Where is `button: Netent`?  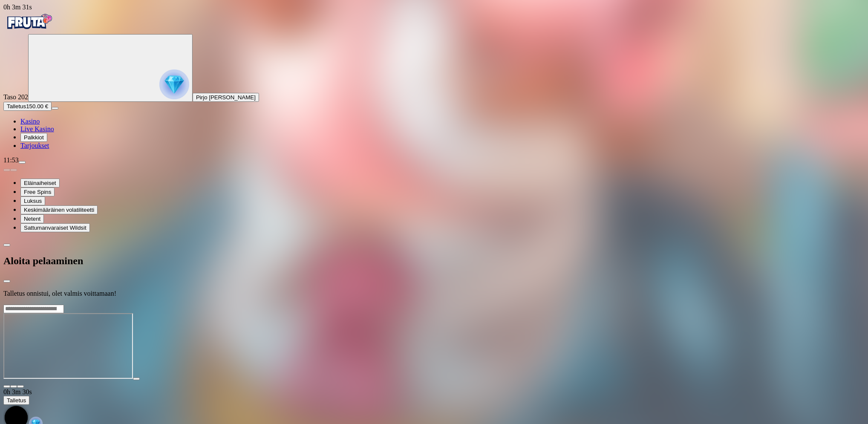
button: Netent is located at coordinates (32, 219).